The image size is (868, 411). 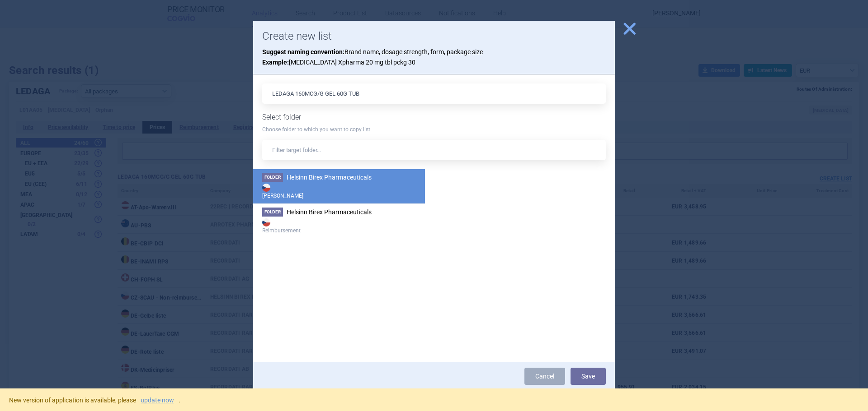 What do you see at coordinates (339, 226) in the screenshot?
I see `strong: Reimbursement` at bounding box center [339, 226].